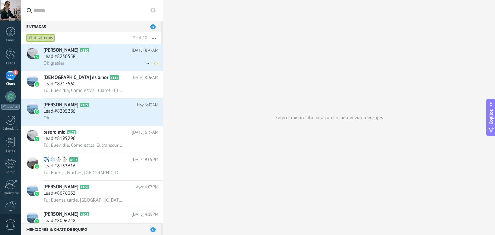 This screenshot has height=235, width=495. What do you see at coordinates (147, 105) in the screenshot?
I see `span: Hoy 6:43AM` at bounding box center [147, 105].